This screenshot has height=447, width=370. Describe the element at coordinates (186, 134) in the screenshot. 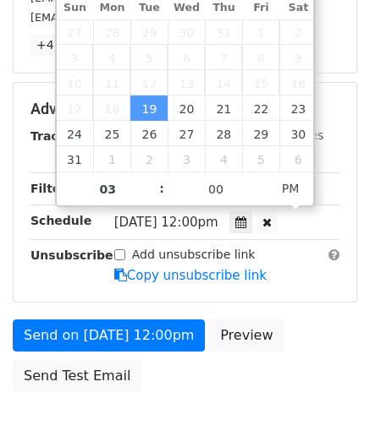

I see `span: August 27, 2025` at that location.